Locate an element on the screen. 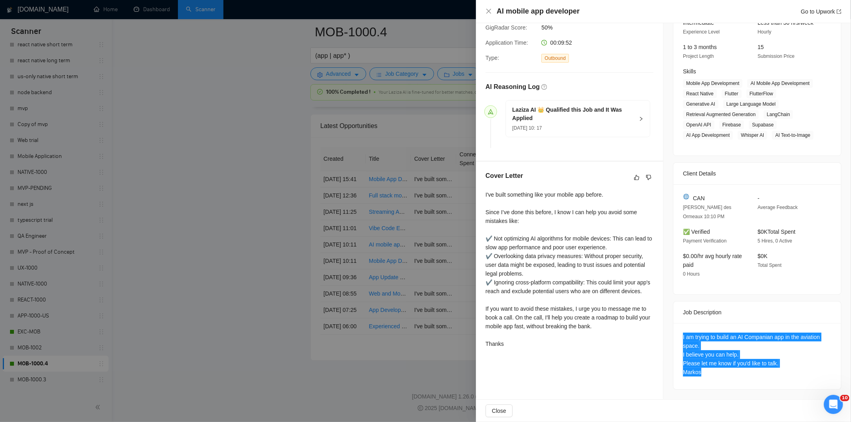  span: CAN is located at coordinates (699, 198).